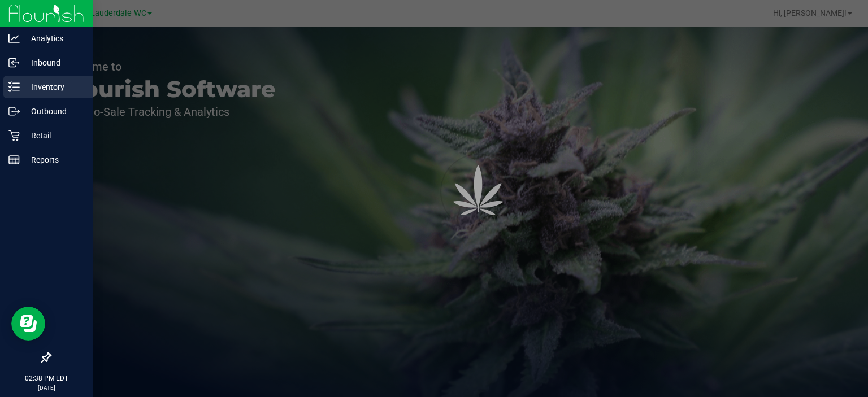 This screenshot has width=868, height=397. Describe the element at coordinates (54, 63) in the screenshot. I see `p: Inbound` at that location.